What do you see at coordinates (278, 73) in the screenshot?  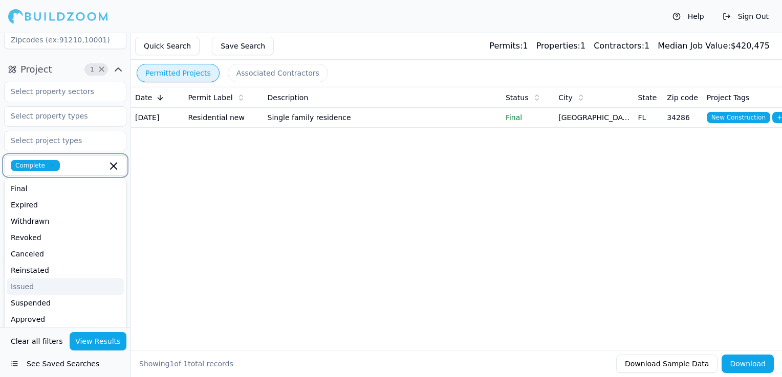 I see `button: Associated Contractors` at bounding box center [278, 73].